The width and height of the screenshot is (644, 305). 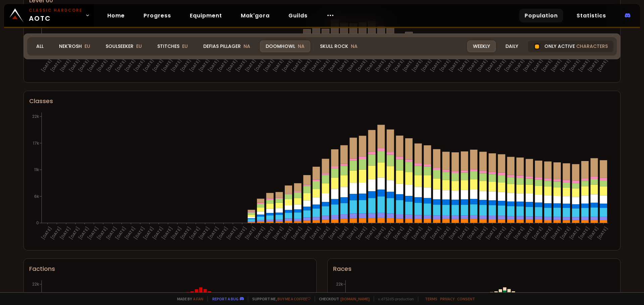 I want to click on div: Weekly, so click(x=481, y=46).